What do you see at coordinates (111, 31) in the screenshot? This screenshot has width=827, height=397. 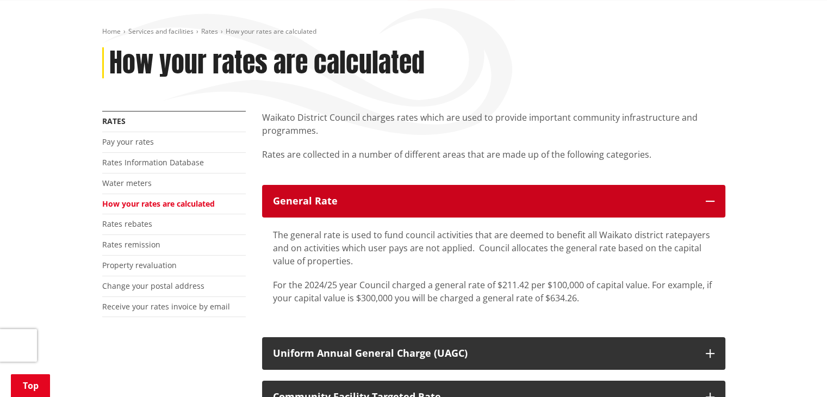 I see `a: Home` at bounding box center [111, 31].